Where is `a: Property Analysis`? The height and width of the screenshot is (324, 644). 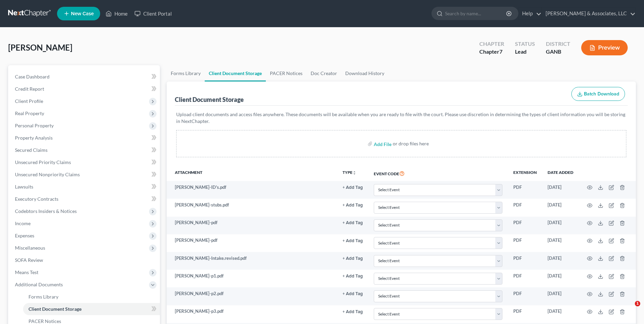
a: Property Analysis is located at coordinates (85, 138).